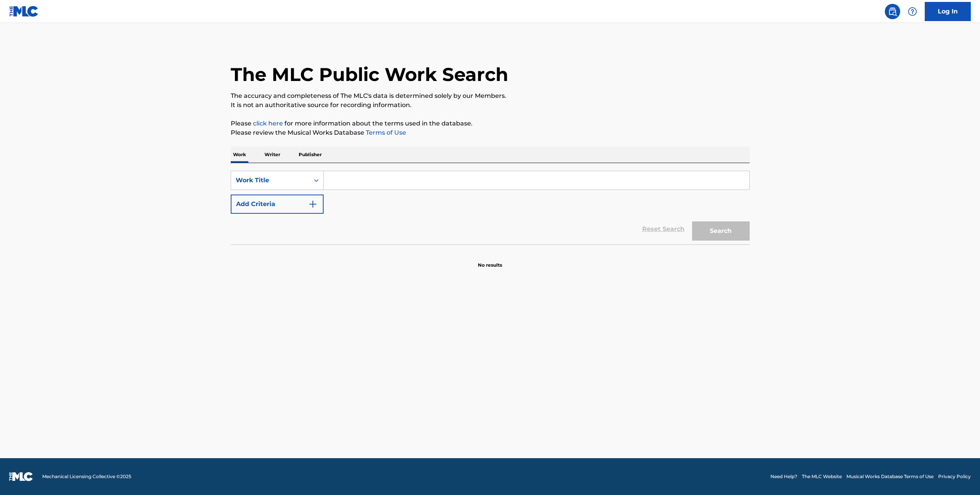 The image size is (980, 495). Describe the element at coordinates (913, 12) in the screenshot. I see `img: help` at that location.